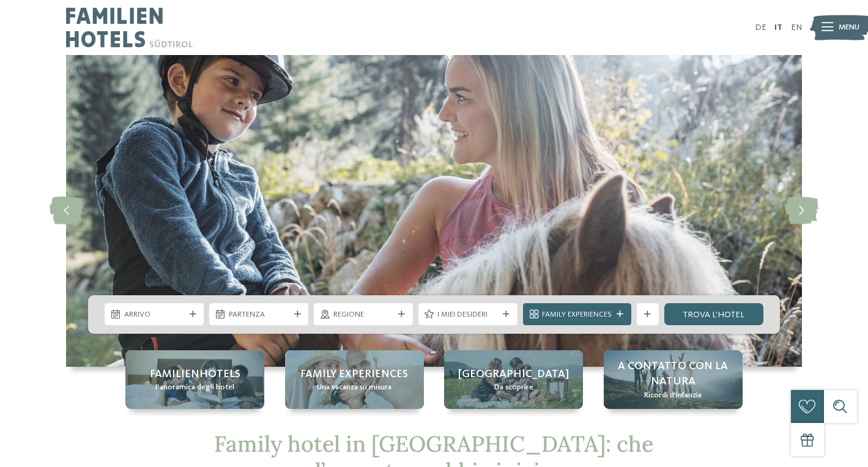 Image resolution: width=868 pixels, height=467 pixels. What do you see at coordinates (778, 27) in the screenshot?
I see `a: IT` at bounding box center [778, 27].